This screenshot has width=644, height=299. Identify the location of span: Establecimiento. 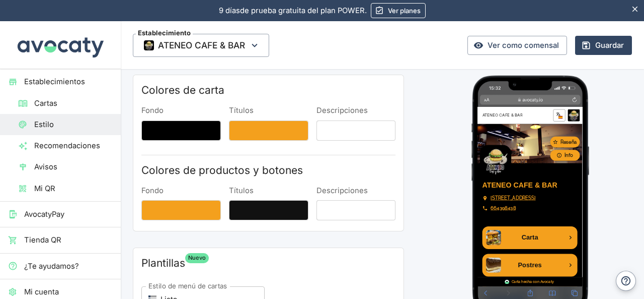
(164, 33).